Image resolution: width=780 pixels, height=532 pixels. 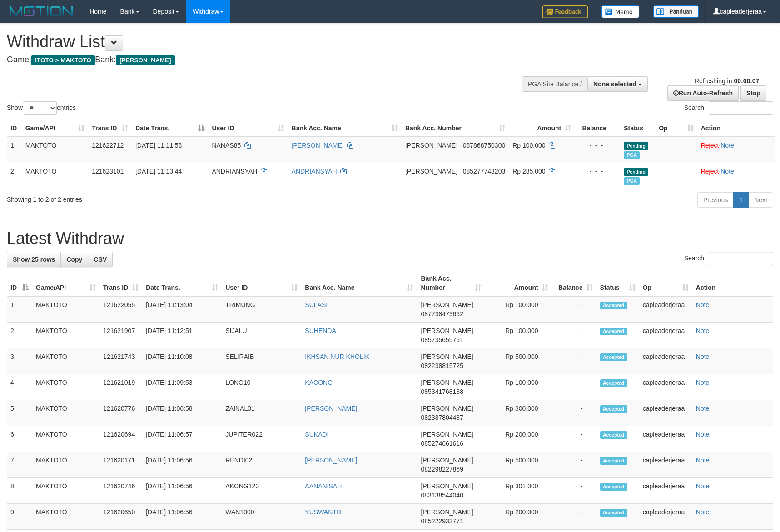 I want to click on th: Action, so click(x=737, y=128).